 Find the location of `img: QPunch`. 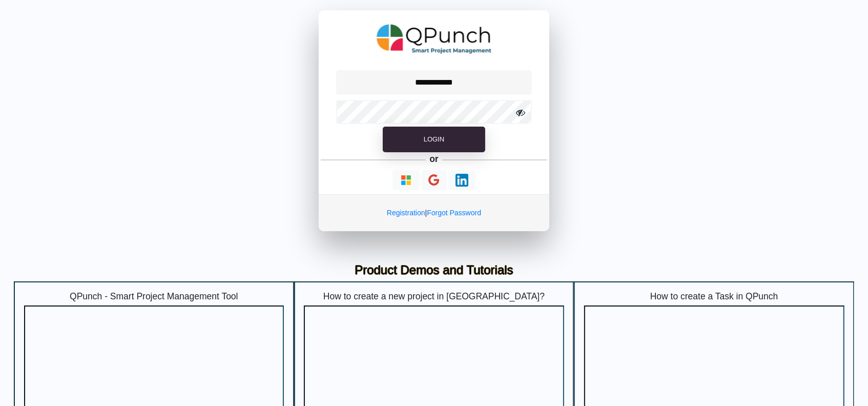

img: QPunch is located at coordinates (434, 39).